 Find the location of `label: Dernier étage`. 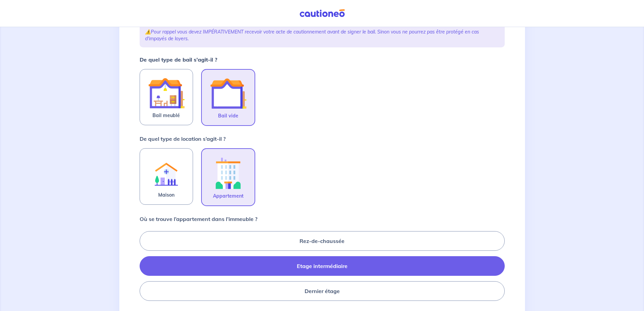

label: Dernier étage is located at coordinates (322, 291).